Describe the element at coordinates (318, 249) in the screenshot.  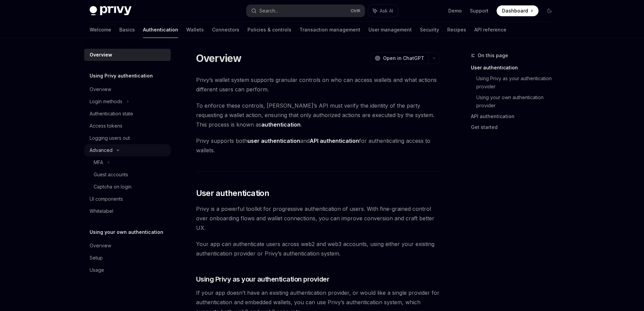
I see `span: Your app can authenticate users across web2 and web3 accounts, using either your existing authent...` at that location.